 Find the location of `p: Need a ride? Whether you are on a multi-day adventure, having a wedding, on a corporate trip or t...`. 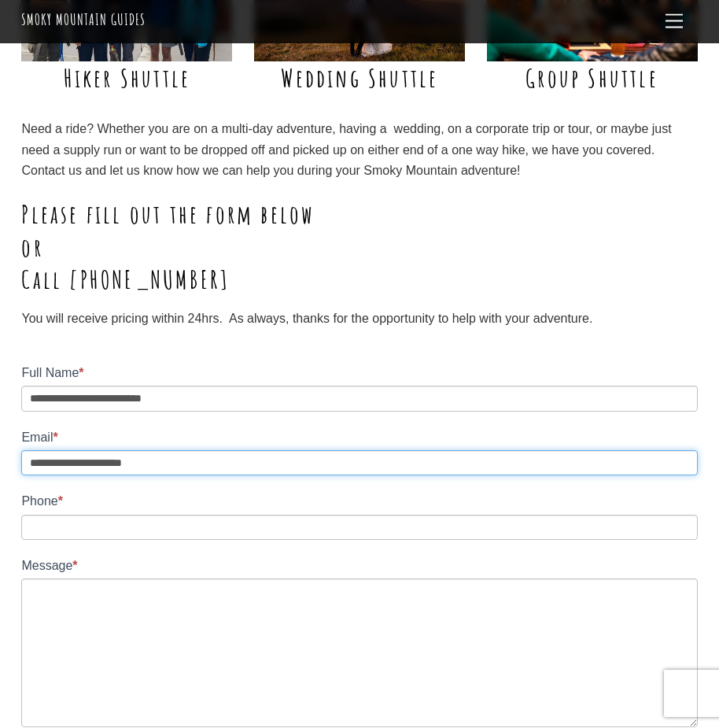

p: Need a ride? Whether you are on a multi-day adventure, having a wedding, on a corporate trip or t... is located at coordinates (358, 149).